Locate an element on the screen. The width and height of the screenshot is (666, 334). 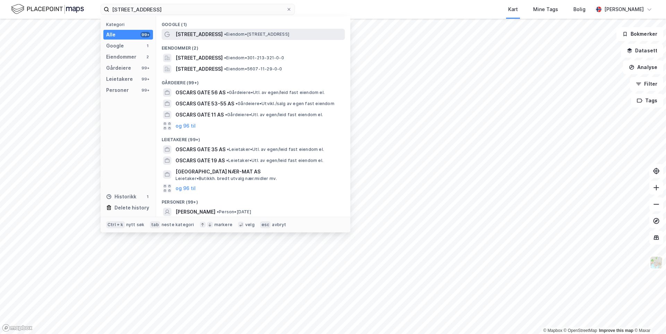
div: tab is located at coordinates (155, 225).